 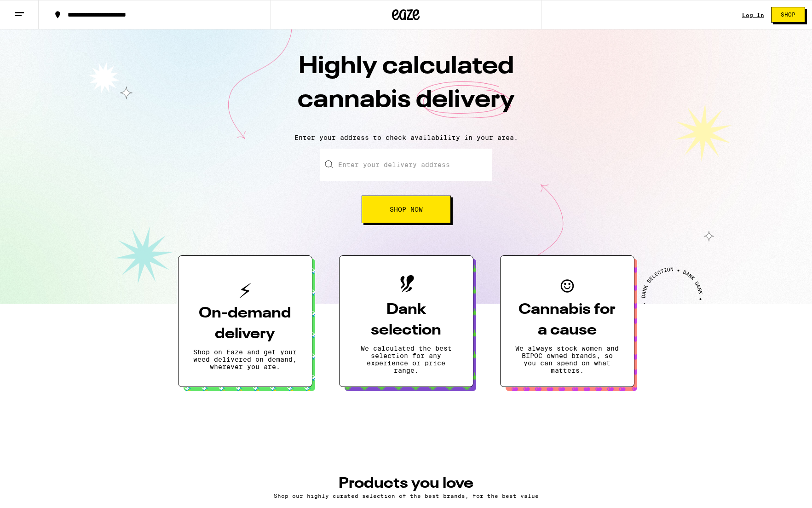 I want to click on button: Shop Now, so click(x=406, y=209).